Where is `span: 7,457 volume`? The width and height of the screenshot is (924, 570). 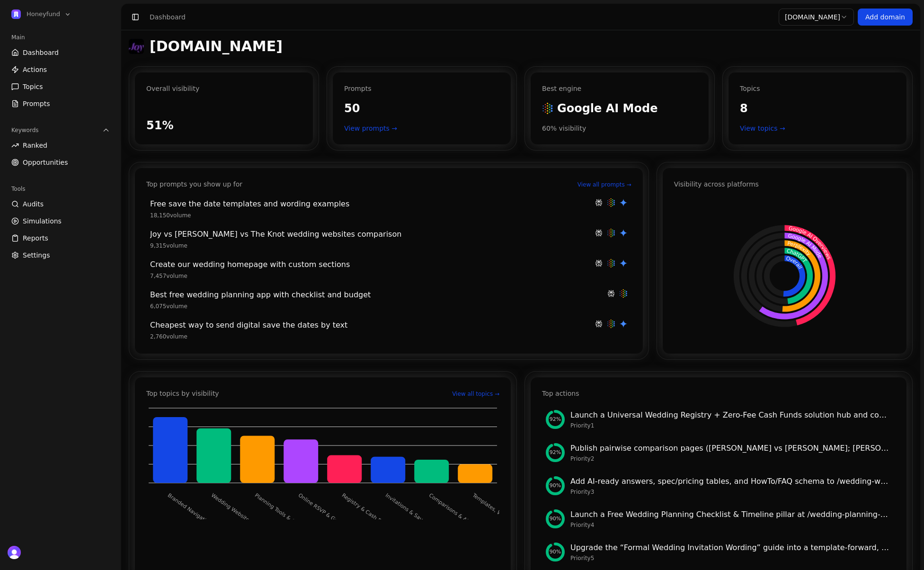
span: 7,457 volume is located at coordinates (169, 276).